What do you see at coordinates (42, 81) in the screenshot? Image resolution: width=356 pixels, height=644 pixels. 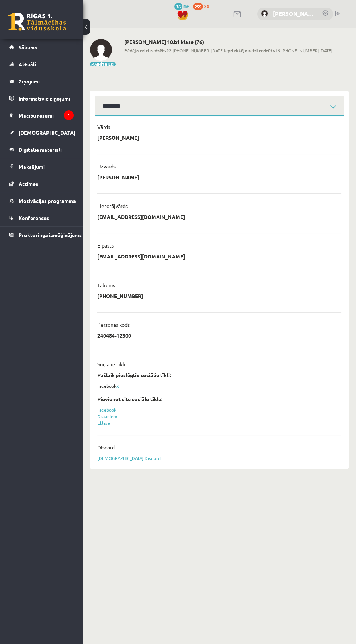 I see `a: Ziņojumi` at bounding box center [42, 81].